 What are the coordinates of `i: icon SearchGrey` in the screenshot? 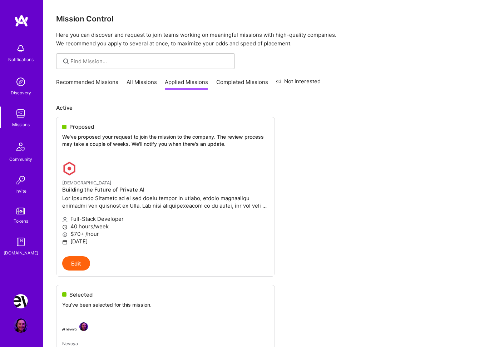 It's located at (66, 61).